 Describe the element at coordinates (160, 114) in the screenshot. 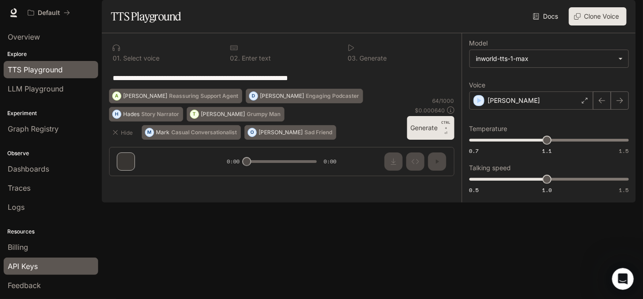

I see `p: Story Narrator` at that location.